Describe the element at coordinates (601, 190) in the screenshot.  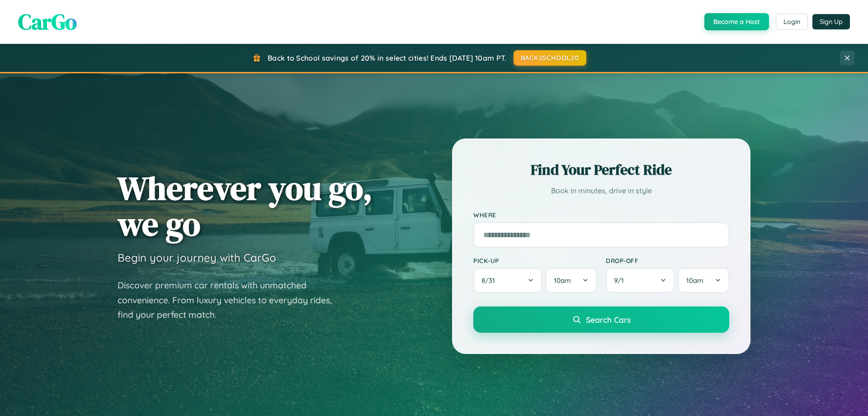
I see `p: Book in minutes, drive in style` at that location.